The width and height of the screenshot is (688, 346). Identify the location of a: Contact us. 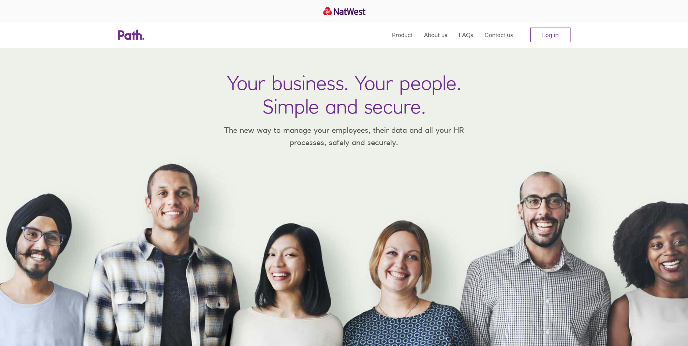
(499, 35).